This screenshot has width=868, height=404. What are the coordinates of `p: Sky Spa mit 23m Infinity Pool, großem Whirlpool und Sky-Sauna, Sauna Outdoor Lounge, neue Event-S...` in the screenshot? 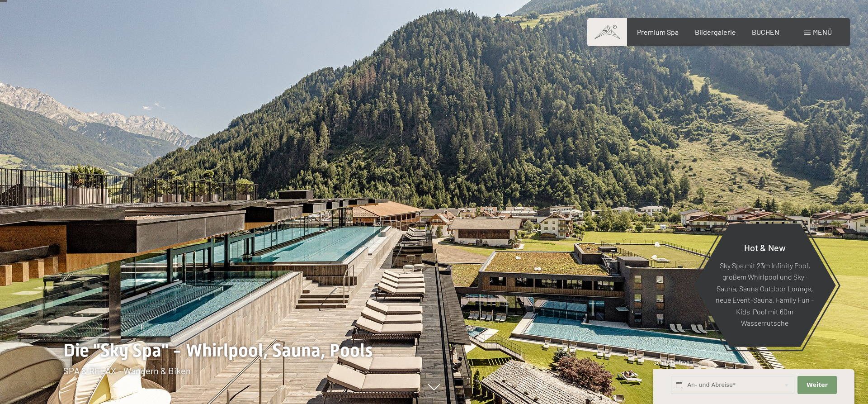 It's located at (765, 294).